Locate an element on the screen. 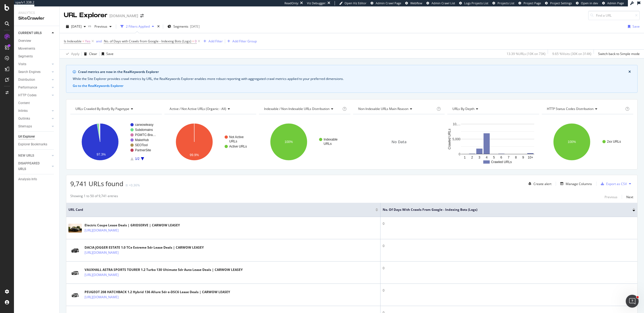 The image size is (644, 313). button: Apply is located at coordinates (72, 54).